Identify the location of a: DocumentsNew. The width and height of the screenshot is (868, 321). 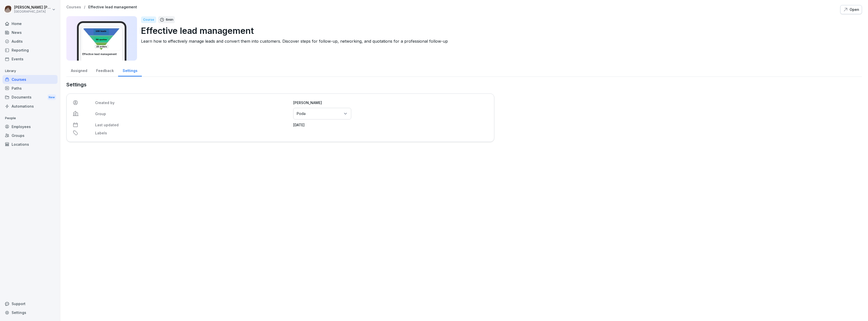
(30, 97).